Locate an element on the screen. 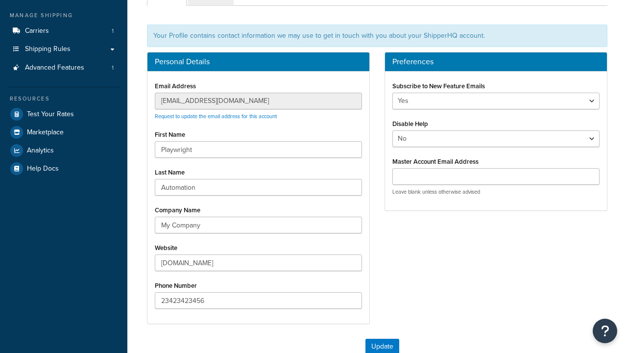 This screenshot has width=627, height=353. label: Email Address is located at coordinates (175, 86).